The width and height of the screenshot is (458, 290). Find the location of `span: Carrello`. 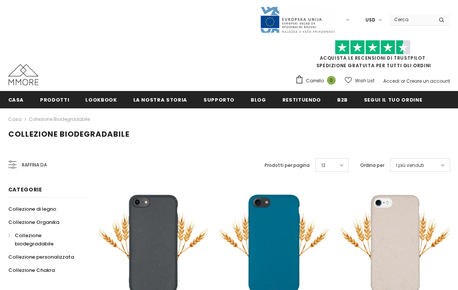

span: Carrello is located at coordinates (315, 81).